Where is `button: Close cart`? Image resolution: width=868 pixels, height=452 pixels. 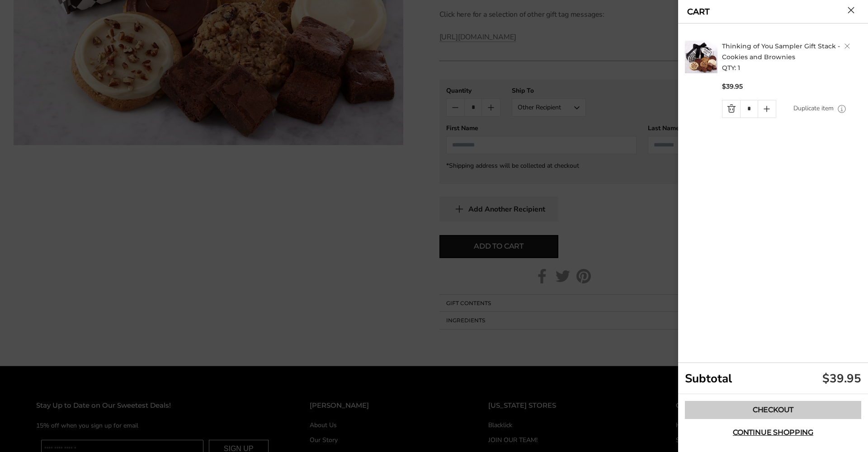
button: Close cart is located at coordinates (851, 10).